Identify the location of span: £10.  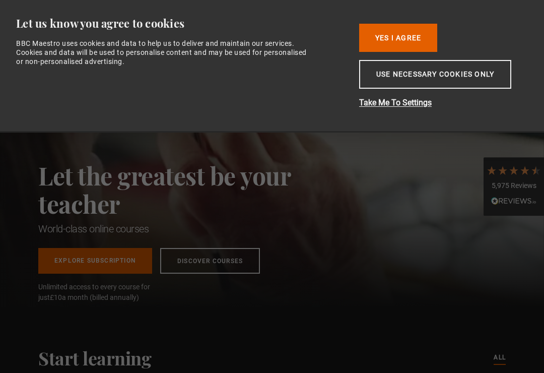
(56, 297).